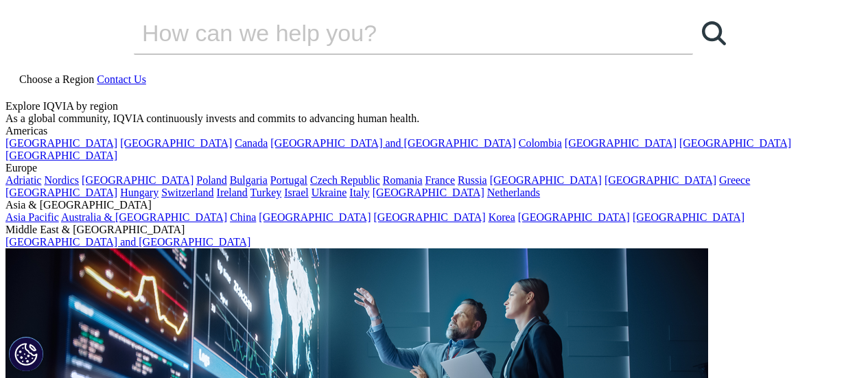 Image resolution: width=868 pixels, height=378 pixels. What do you see at coordinates (434, 106) in the screenshot?
I see `div: Explore IQVIA by region` at bounding box center [434, 106].